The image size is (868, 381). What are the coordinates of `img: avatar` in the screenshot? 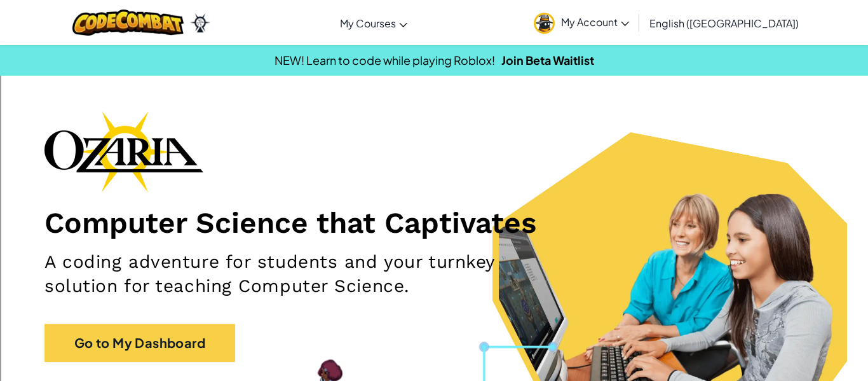 It's located at (544, 23).